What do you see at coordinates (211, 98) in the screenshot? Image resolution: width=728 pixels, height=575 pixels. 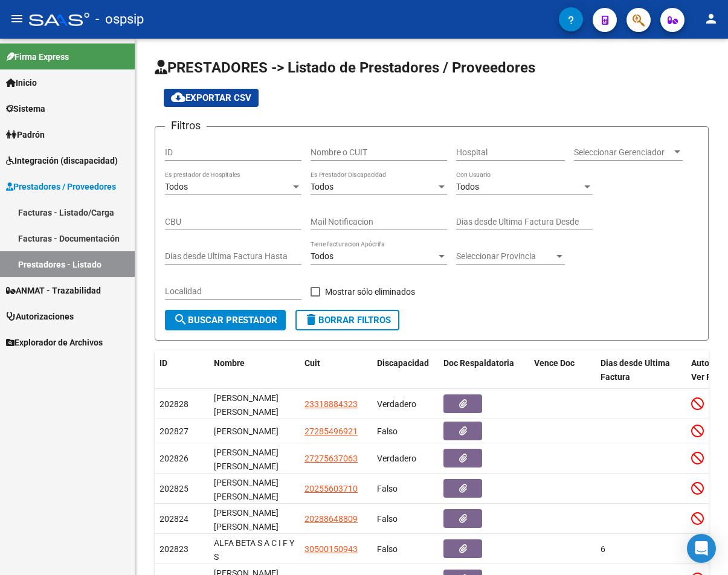 I see `span: Exportar CSV` at bounding box center [211, 98].